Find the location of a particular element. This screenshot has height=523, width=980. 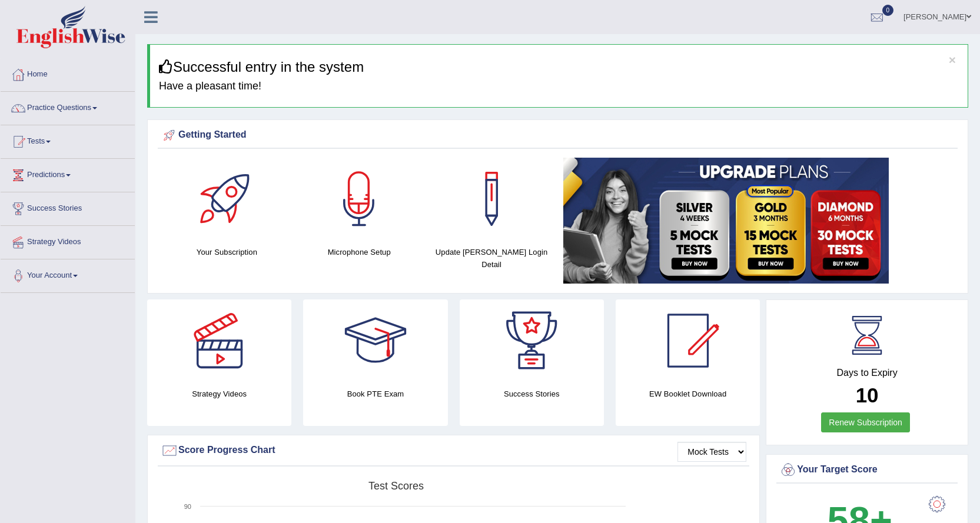

div: Score Progress Chart is located at coordinates (453, 450).